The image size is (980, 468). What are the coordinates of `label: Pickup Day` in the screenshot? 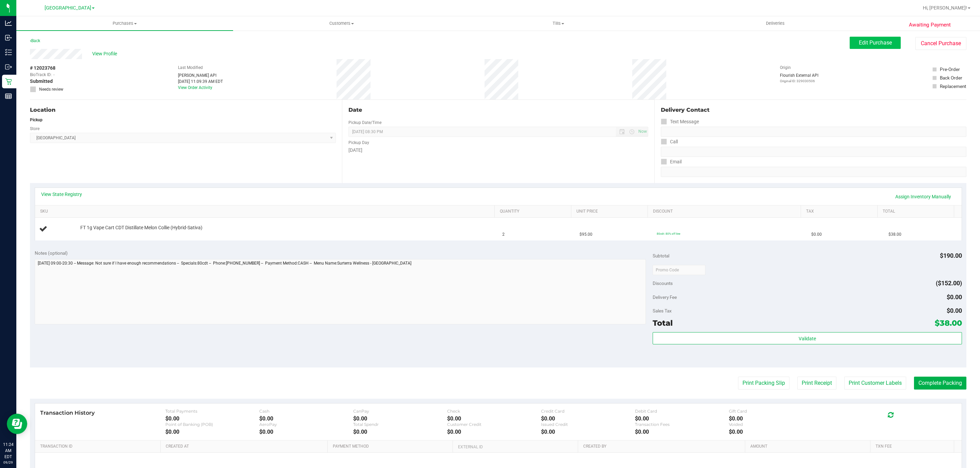 It's located at (358, 142).